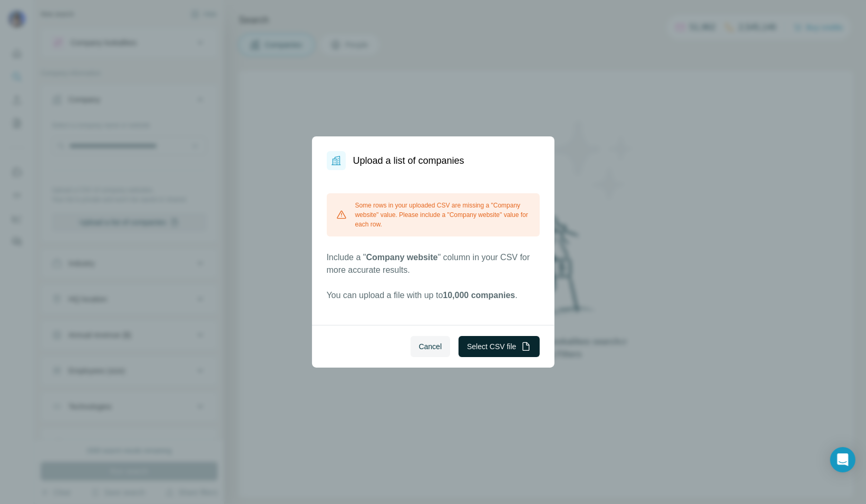 The image size is (866, 504). What do you see at coordinates (402, 257) in the screenshot?
I see `span: Company website` at bounding box center [402, 257].